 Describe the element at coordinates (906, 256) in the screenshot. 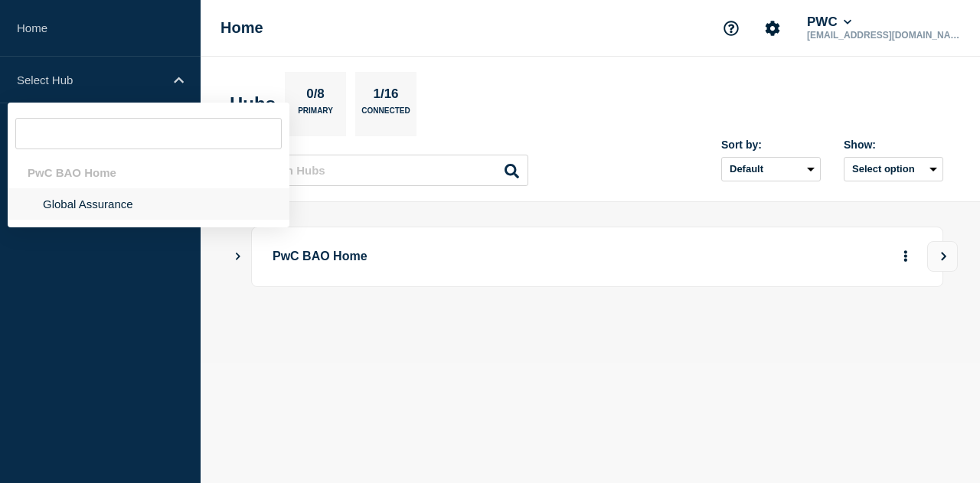

I see `button: More actions` at that location.